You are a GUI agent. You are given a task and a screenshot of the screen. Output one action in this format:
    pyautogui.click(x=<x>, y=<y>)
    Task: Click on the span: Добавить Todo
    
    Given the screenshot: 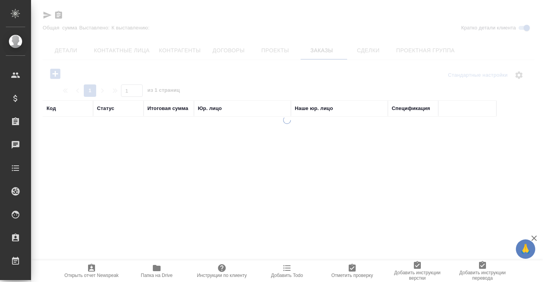 What is the action you would take?
    pyautogui.click(x=287, y=276)
    